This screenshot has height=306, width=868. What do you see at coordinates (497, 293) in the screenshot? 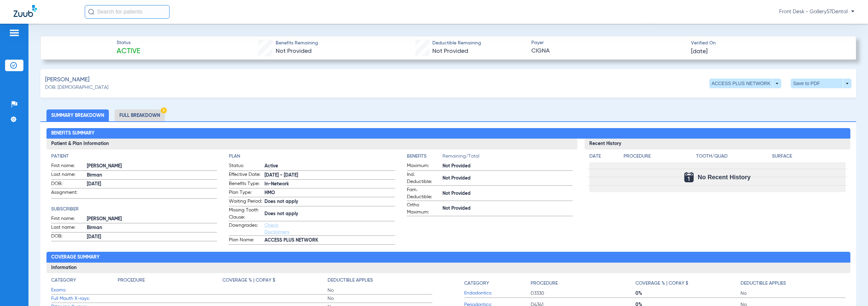
I see `span: Endodontics:` at bounding box center [497, 293].